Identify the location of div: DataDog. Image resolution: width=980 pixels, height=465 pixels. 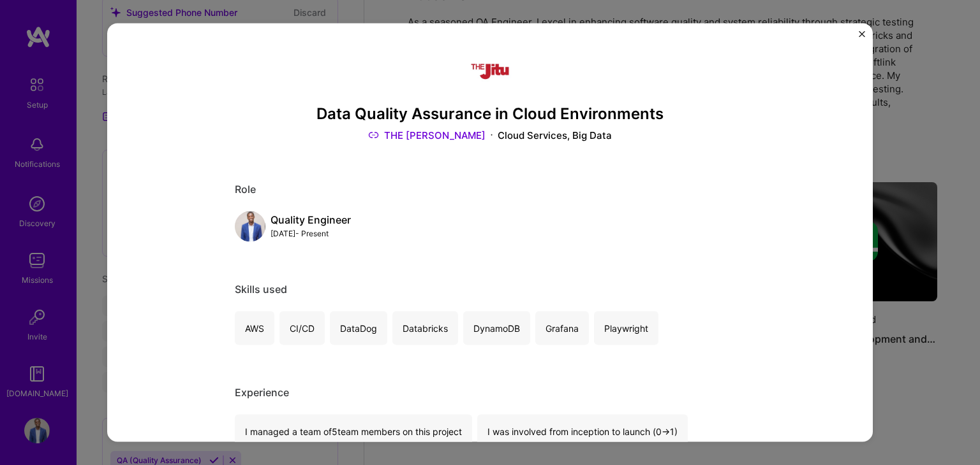
(358, 328).